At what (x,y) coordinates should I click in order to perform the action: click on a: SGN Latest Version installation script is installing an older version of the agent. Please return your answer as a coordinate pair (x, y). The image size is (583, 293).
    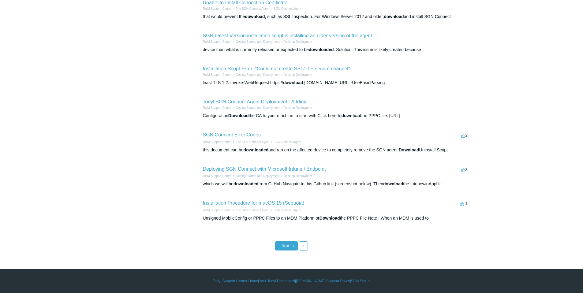
    Looking at the image, I should click on (287, 35).